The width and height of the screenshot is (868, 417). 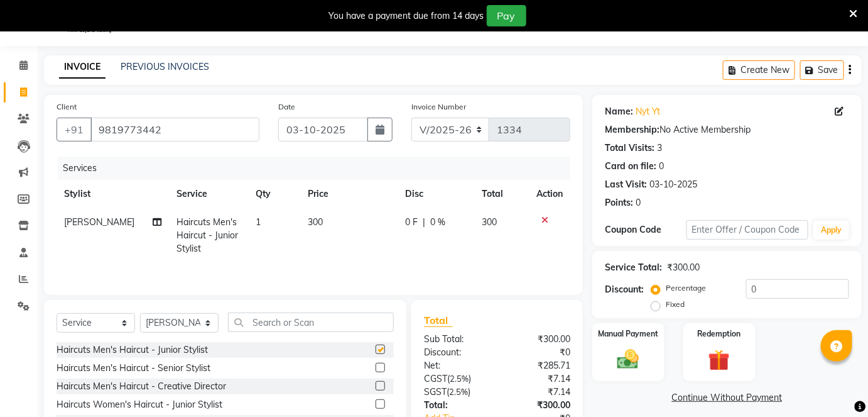 I want to click on a: Nyt Yt, so click(x=648, y=112).